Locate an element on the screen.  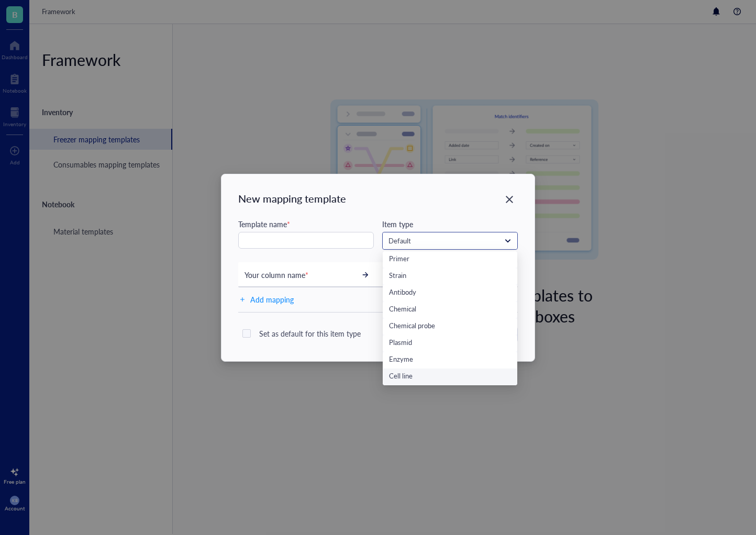
div: New mapping template is located at coordinates (293, 199).